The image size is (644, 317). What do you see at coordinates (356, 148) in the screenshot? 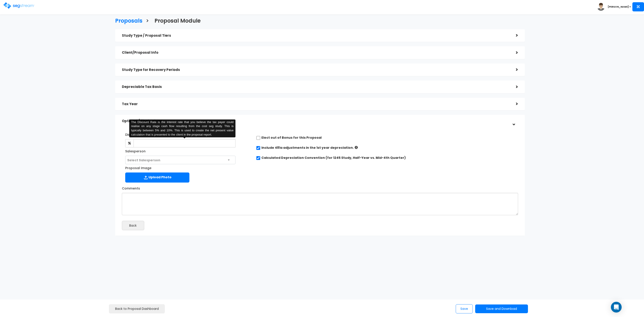
I see `i: If checked: Increased depreciation = Aggregated Post-Study (up to Tax Year) – Prior Accumulated D...` at bounding box center [356, 148].